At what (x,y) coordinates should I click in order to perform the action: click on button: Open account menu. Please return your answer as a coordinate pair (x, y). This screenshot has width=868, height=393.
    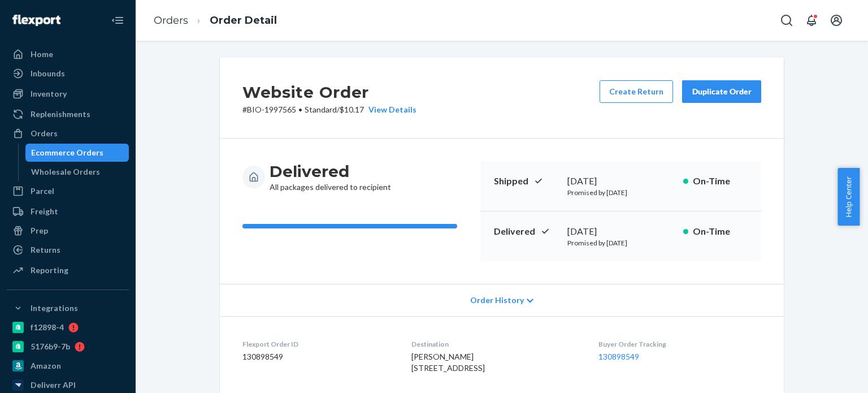
    Looking at the image, I should click on (836, 20).